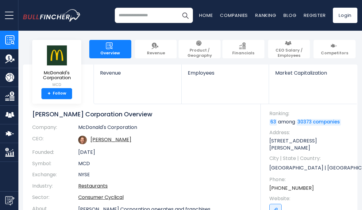  I want to click on a: Financials, so click(243, 49).